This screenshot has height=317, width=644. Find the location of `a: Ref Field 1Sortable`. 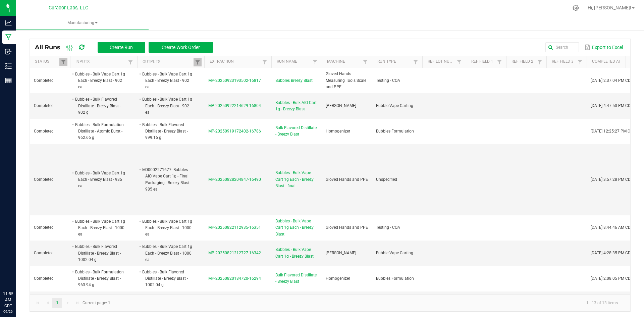

a: Ref Field 1Sortable is located at coordinates (483, 62).